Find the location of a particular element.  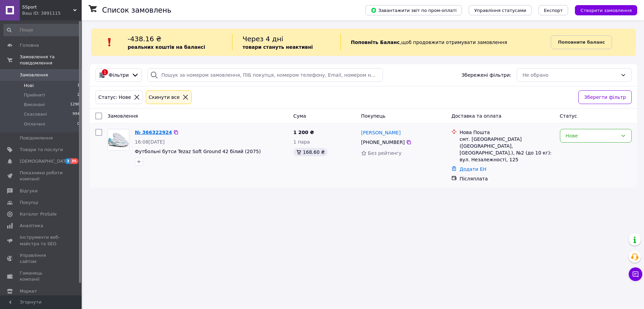

img: :exclamation: is located at coordinates (110, 42).